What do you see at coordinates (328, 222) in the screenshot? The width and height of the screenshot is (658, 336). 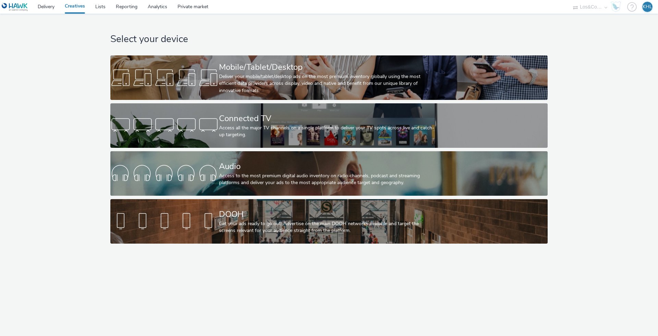 I see `a: DOOHGet your ads ready to go out! Advertise on the main DOOH networks available and target the sc...` at bounding box center [328, 222].